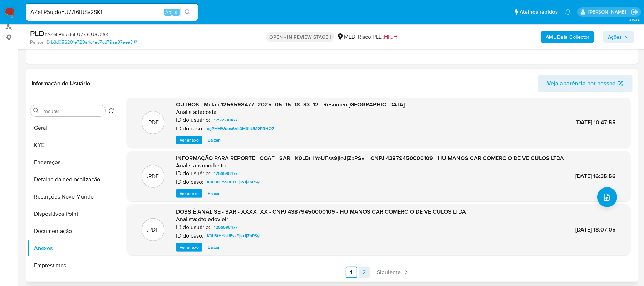 This screenshot has height=286, width=644. I want to click on span: Veja aparência por pessoa, so click(581, 84).